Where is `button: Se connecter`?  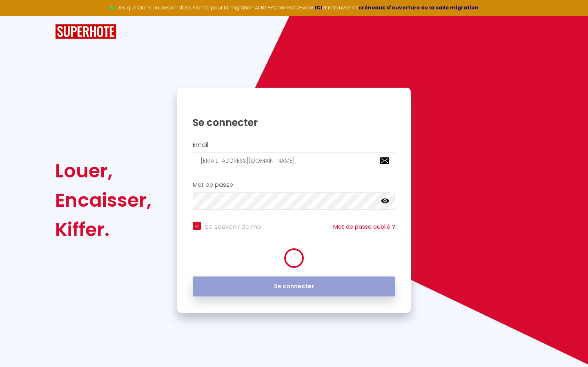
button: Se connecter is located at coordinates (294, 287).